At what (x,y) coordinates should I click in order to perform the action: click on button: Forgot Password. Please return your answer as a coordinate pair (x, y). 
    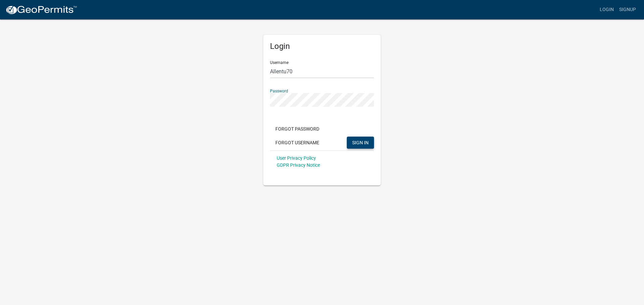
    Looking at the image, I should click on (297, 129).